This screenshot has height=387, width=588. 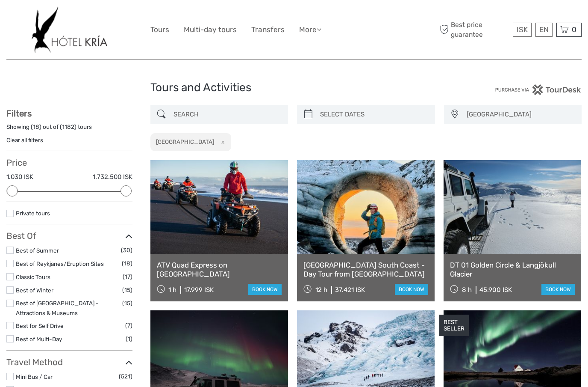 What do you see at coordinates (36, 126) in the screenshot?
I see `label: 18` at bounding box center [36, 126].